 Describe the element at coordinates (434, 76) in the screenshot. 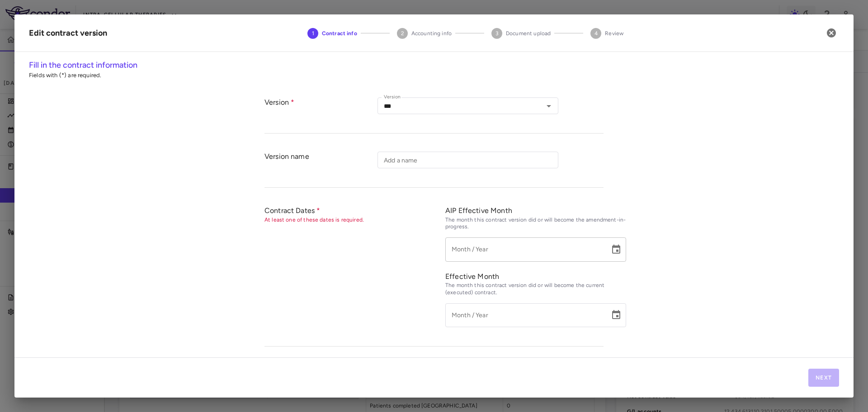

I see `p: Fields with (*) are required.` at that location.